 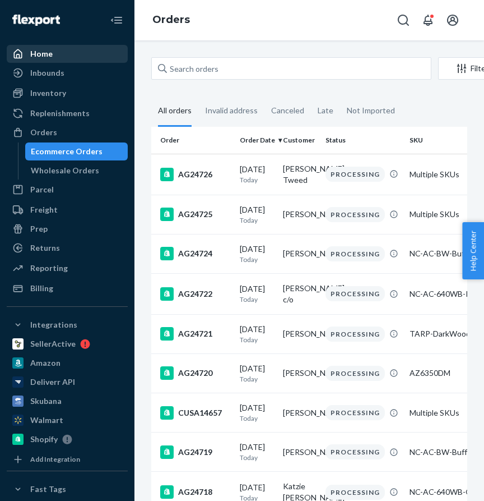 What do you see at coordinates (48, 489) in the screenshot?
I see `div: Fast Tags` at bounding box center [48, 489].